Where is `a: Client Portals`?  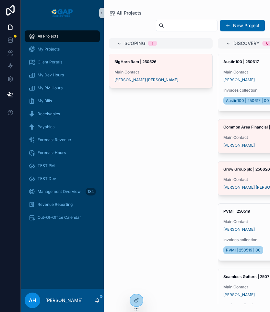 a: Client Portals is located at coordinates (62, 62).